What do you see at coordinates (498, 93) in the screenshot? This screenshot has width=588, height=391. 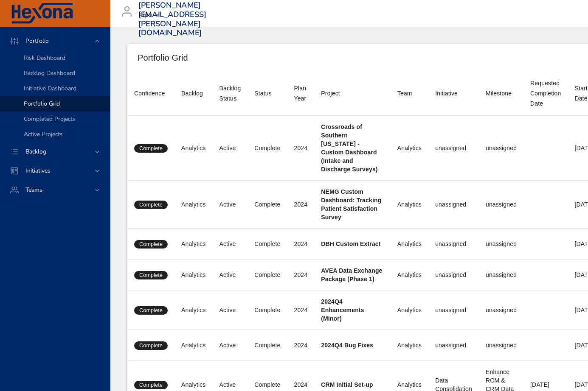 I see `div: Milestone` at bounding box center [498, 93].